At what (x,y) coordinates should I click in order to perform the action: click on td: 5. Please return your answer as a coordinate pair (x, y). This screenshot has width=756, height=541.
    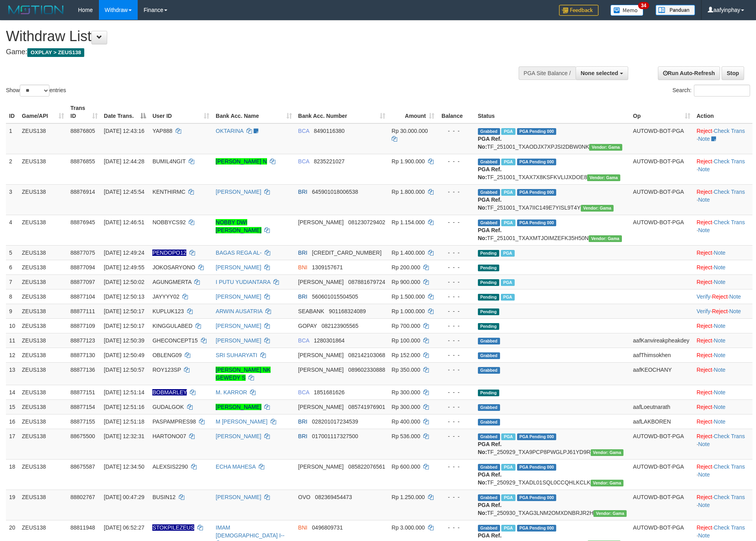
    Looking at the image, I should click on (12, 252).